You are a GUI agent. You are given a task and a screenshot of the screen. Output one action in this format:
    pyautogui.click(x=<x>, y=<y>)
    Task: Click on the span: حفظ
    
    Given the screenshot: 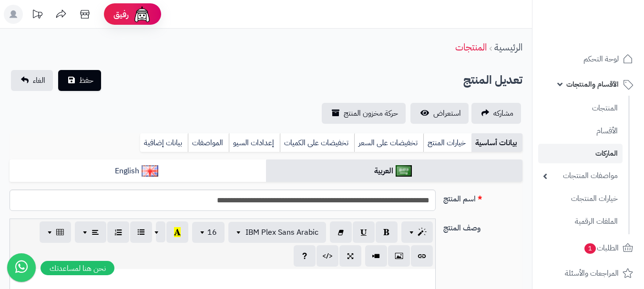 What is the action you would take?
    pyautogui.click(x=86, y=80)
    